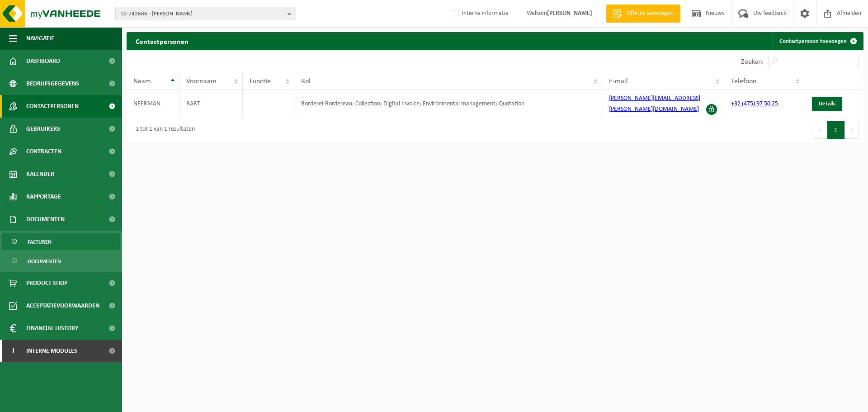  What do you see at coordinates (836, 130) in the screenshot?
I see `button: 1` at bounding box center [836, 130].